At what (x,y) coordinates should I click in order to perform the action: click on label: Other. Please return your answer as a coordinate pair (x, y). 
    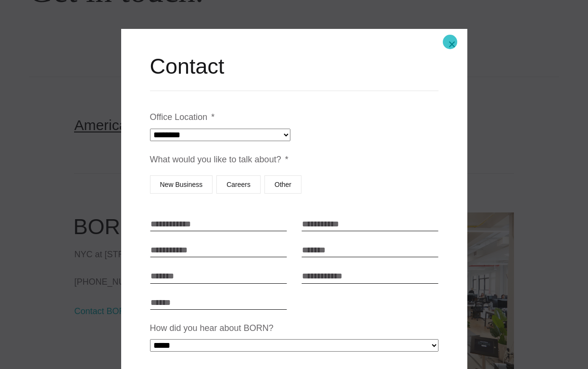
    Looking at the image, I should click on (283, 184).